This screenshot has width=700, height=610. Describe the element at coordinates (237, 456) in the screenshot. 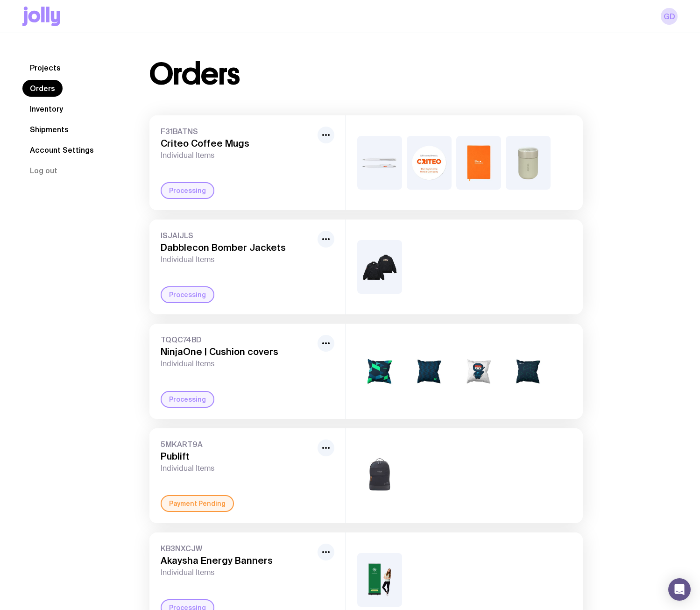

I see `h3: Publift` at that location.